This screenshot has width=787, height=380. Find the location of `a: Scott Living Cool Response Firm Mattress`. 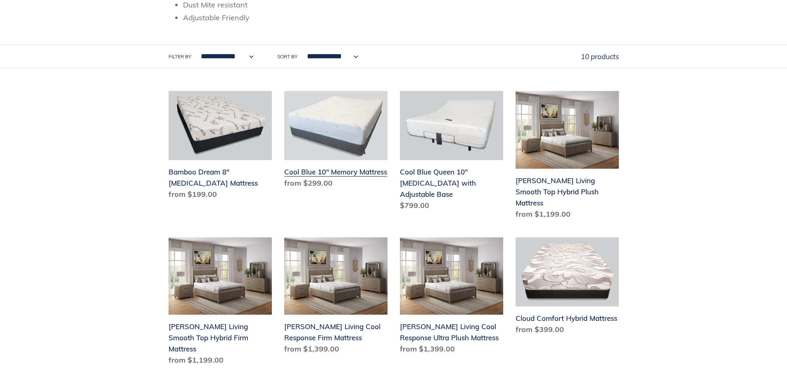

a: Scott Living Cool Response Firm Mattress is located at coordinates (336, 297).